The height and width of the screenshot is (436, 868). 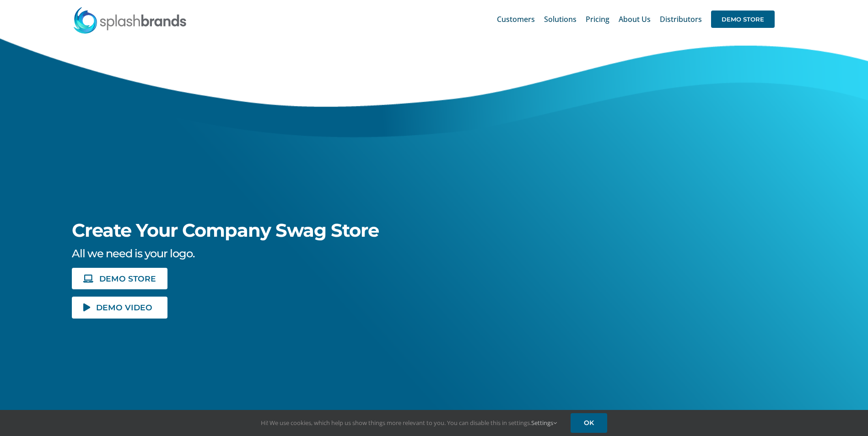 What do you see at coordinates (681, 19) in the screenshot?
I see `span: Distributors` at bounding box center [681, 19].